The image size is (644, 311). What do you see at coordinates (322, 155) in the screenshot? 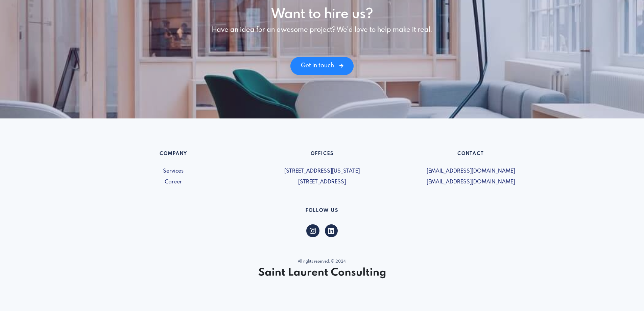
I see `h6: Offices` at bounding box center [322, 155].